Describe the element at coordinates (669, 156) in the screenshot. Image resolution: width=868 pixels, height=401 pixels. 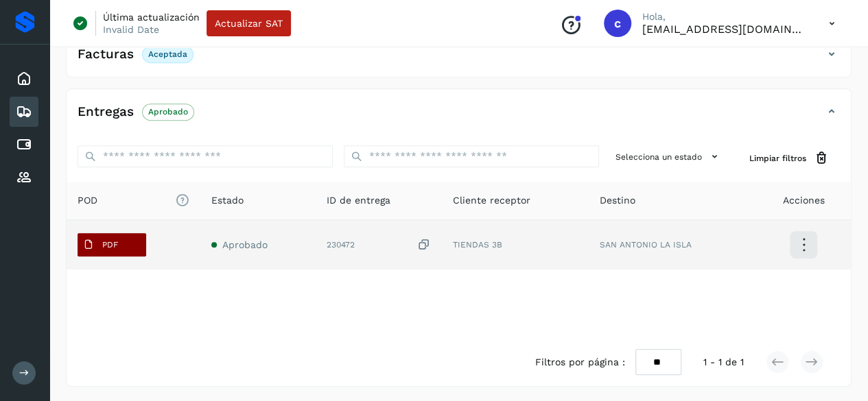
I see `button: Selecciona un estado` at that location.